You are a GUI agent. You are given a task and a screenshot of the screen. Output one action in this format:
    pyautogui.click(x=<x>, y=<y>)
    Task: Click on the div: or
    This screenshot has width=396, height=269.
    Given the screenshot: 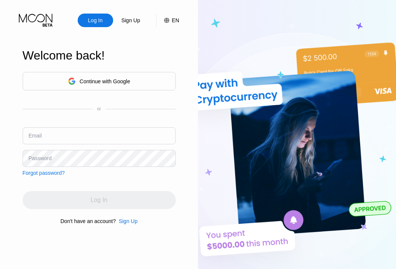 What is the action you would take?
    pyautogui.click(x=99, y=109)
    